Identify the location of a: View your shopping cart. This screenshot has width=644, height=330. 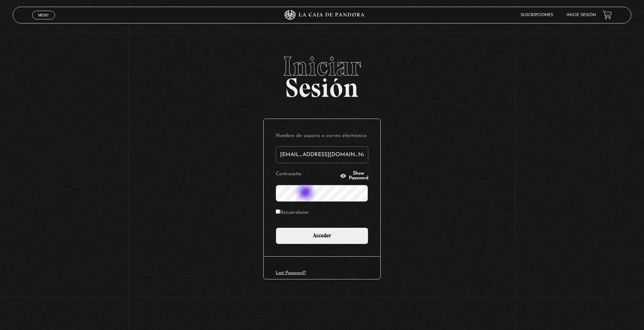
(607, 15).